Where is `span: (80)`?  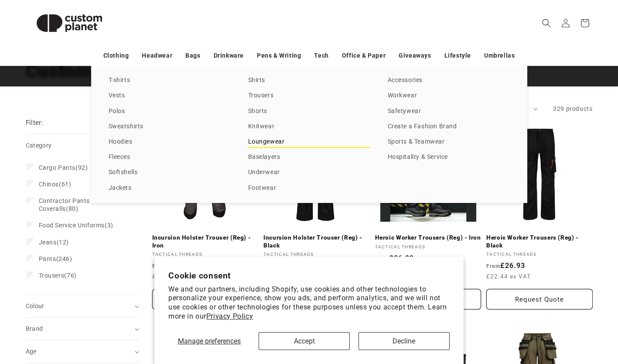 span: (80) is located at coordinates (82, 204).